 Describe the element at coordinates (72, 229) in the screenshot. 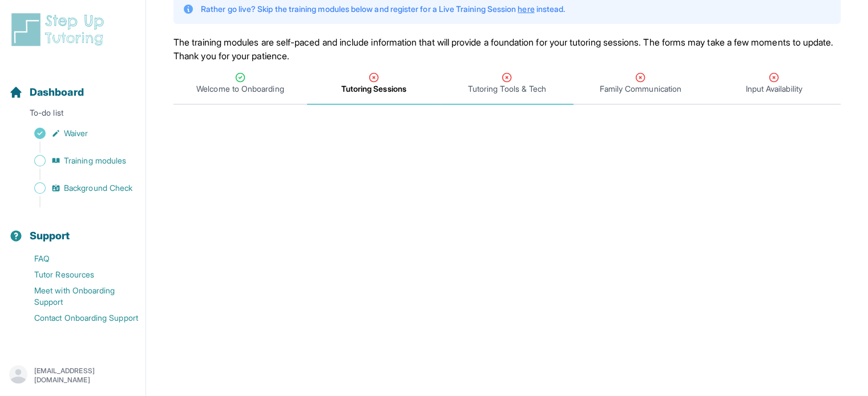

I see `button: Support` at that location.